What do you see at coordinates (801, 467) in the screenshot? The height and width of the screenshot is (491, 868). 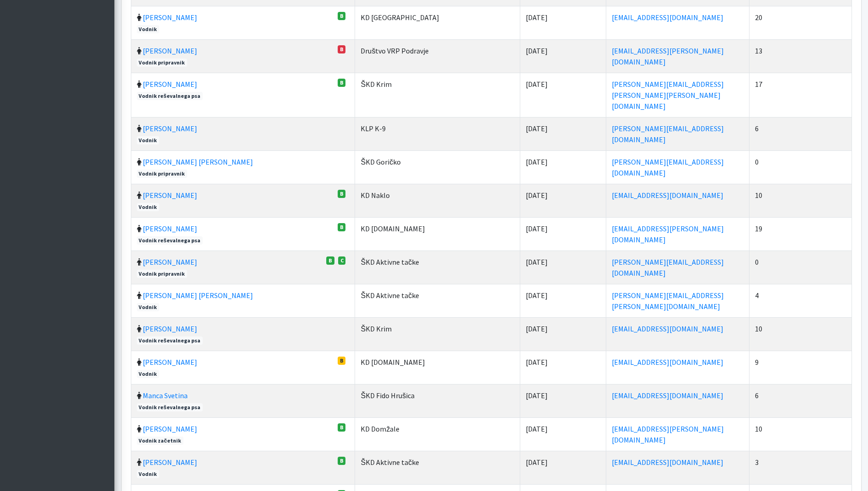 I see `td: 3` at bounding box center [801, 467].